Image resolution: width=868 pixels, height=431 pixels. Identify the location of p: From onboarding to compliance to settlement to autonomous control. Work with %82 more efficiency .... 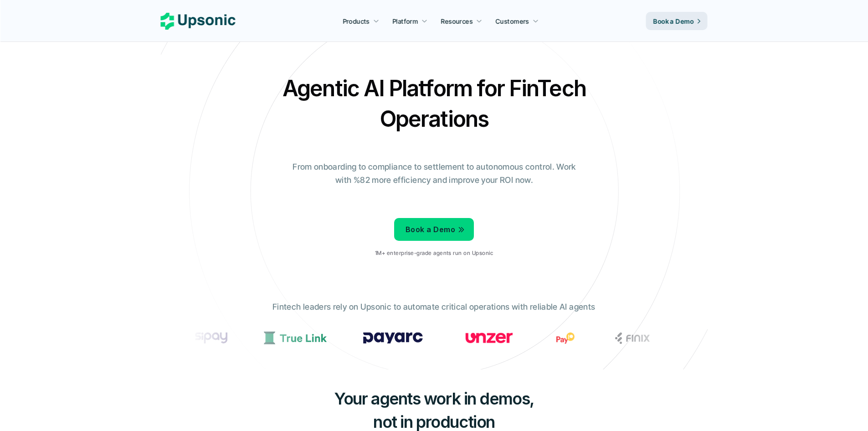
(434, 174).